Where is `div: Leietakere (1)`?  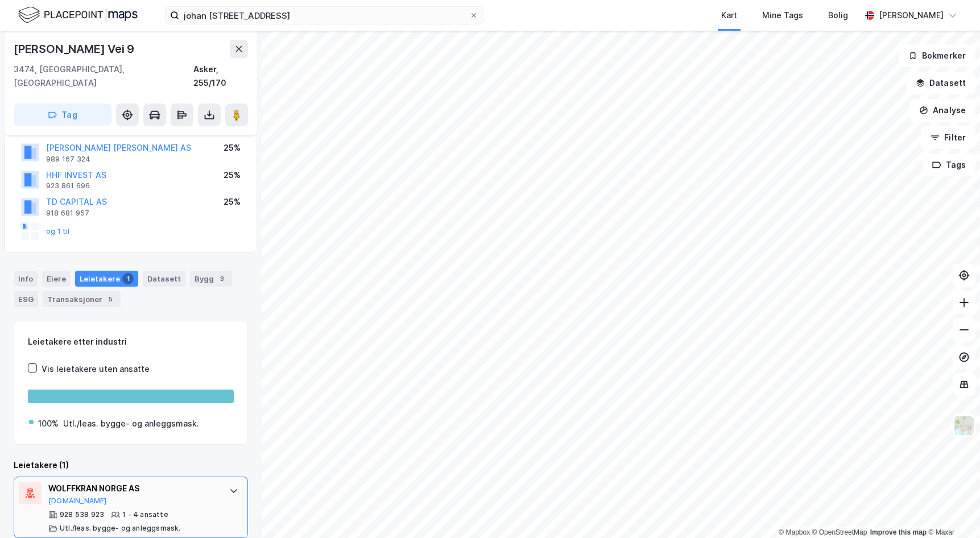 div: Leietakere (1) is located at coordinates (130, 465).